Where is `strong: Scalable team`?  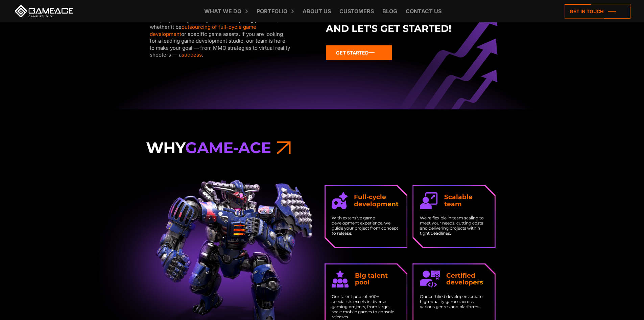
strong: Scalable team is located at coordinates (466, 200).